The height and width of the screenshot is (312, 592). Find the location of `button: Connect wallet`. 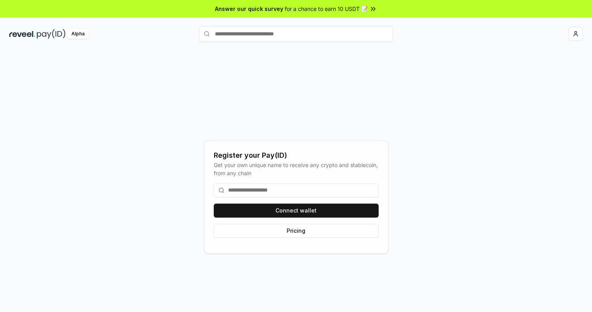

button: Connect wallet is located at coordinates (296, 210).